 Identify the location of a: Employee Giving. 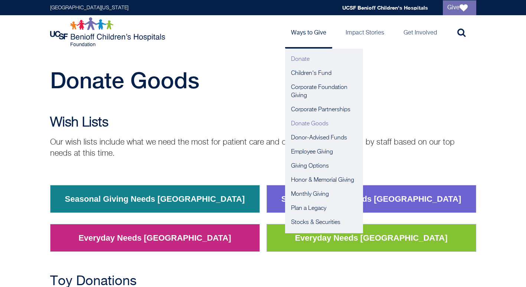
(324, 152).